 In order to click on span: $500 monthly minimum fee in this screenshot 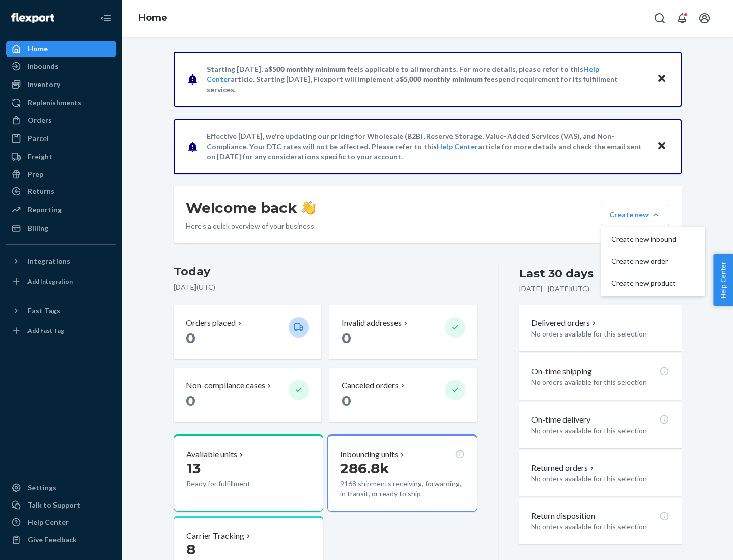, I will do `click(313, 69)`.